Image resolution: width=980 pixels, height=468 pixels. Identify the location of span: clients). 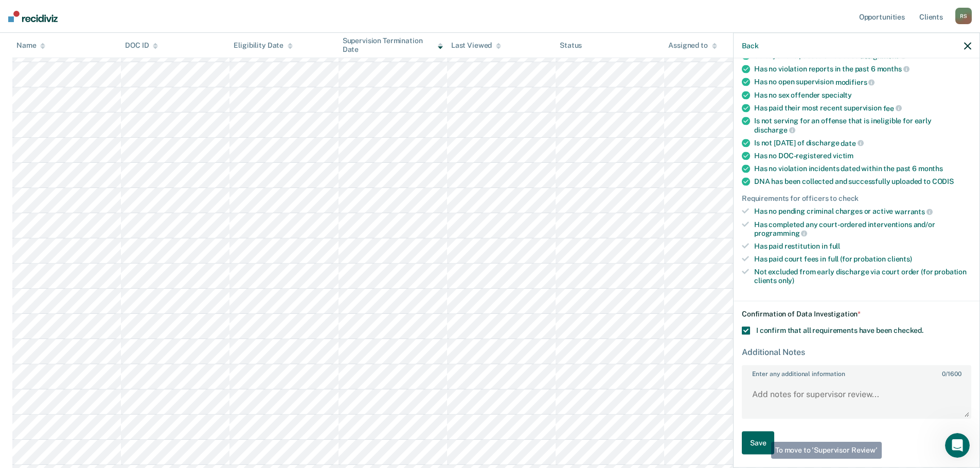
(900, 259).